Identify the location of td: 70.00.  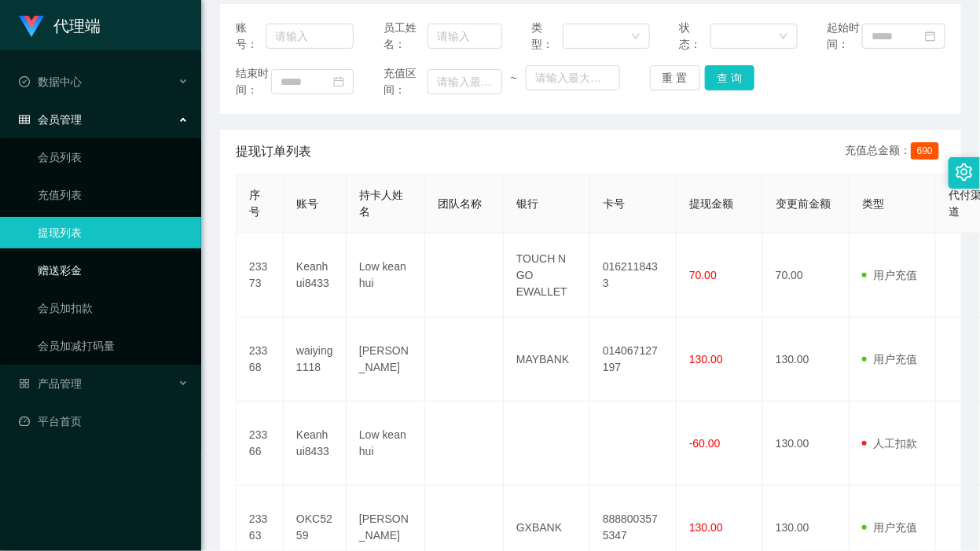
(806, 275).